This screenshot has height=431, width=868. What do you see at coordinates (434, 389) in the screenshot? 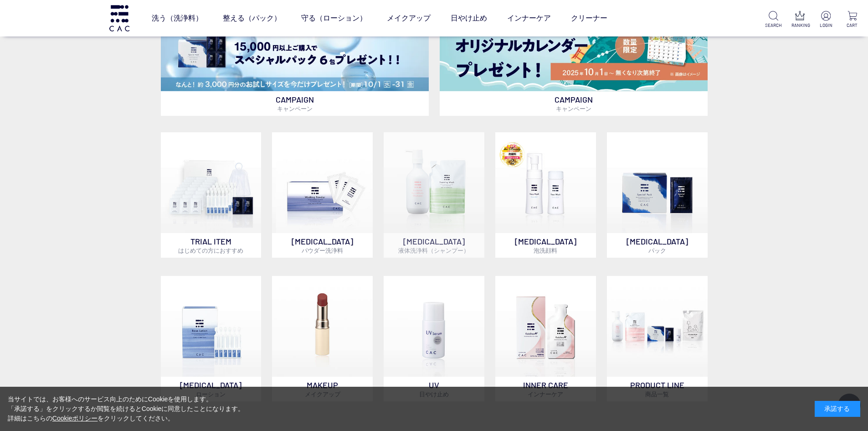
I see `p: UV` at bounding box center [434, 389].